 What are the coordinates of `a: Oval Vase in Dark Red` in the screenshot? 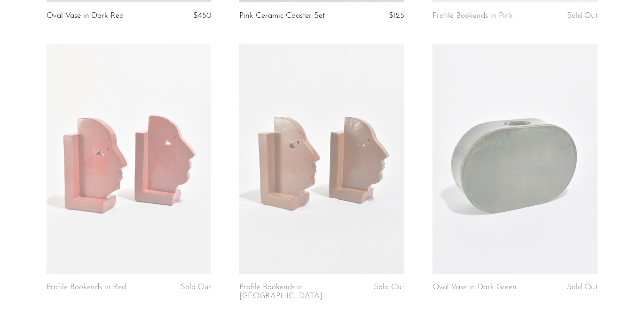 It's located at (85, 16).